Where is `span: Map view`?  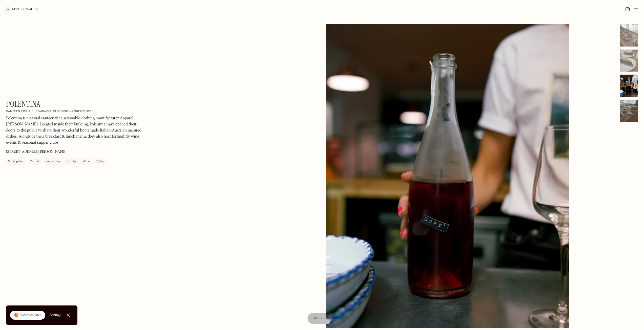
span: Map view is located at coordinates (321, 318).